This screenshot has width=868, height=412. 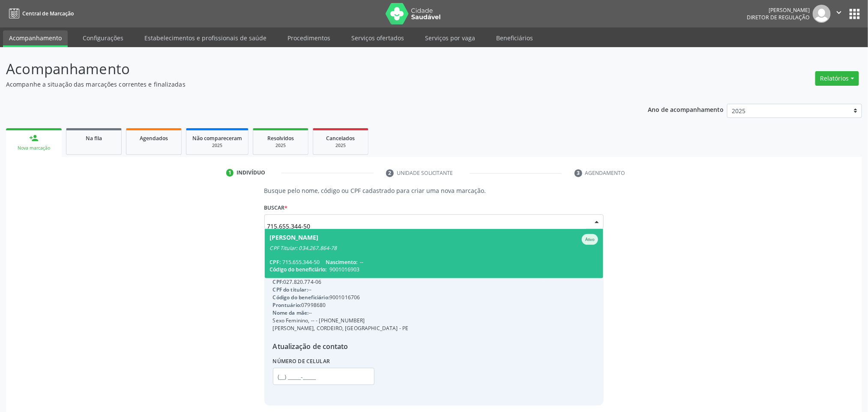 I want to click on div: 027.820.774-06, so click(x=341, y=282).